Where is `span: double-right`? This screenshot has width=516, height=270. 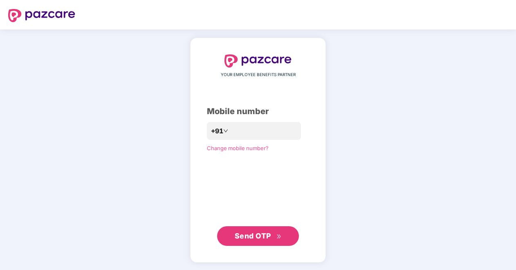
span: double-right is located at coordinates (279, 237).